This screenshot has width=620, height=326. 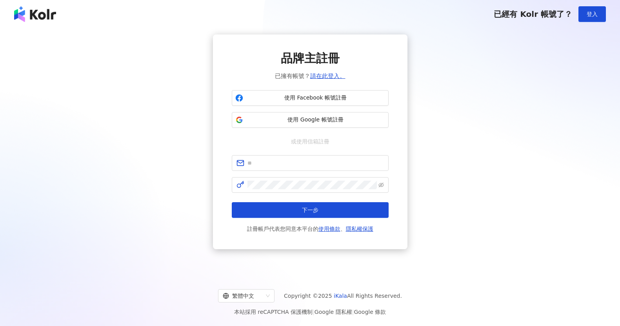 I want to click on button: 下一步, so click(x=310, y=210).